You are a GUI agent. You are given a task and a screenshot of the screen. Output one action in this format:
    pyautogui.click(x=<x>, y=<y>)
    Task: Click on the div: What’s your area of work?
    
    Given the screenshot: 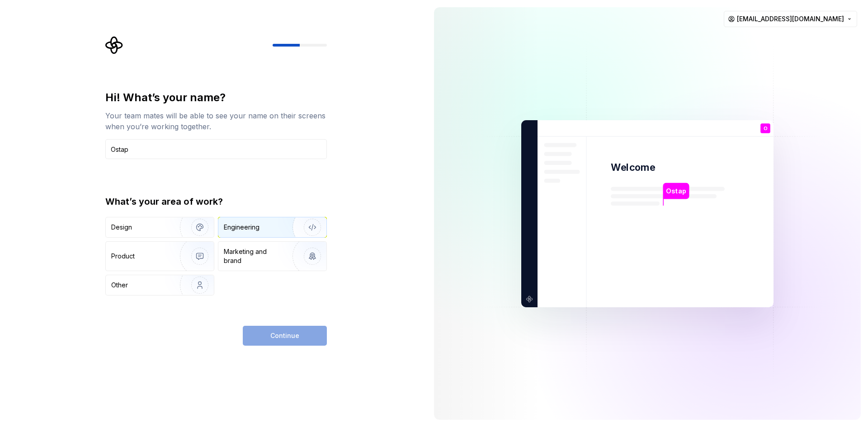 What is the action you would take?
    pyautogui.click(x=216, y=201)
    